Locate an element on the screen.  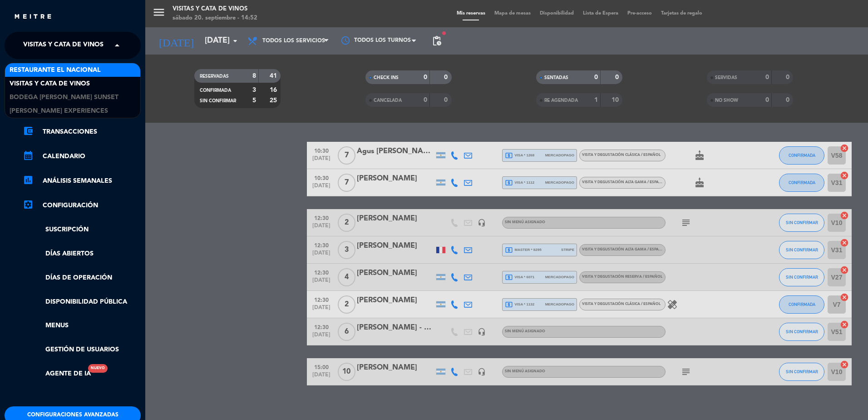
a: assessmentANÁLISIS SEMANALES is located at coordinates (81, 181).